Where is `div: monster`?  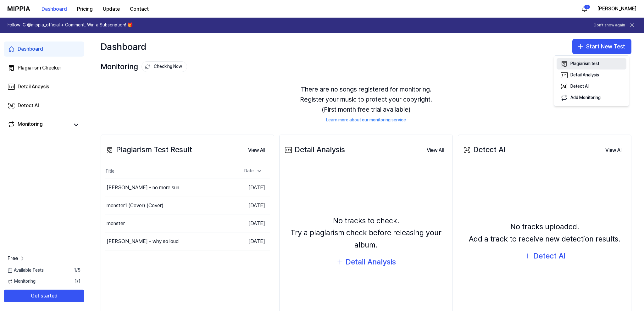
div: monster is located at coordinates (116, 223).